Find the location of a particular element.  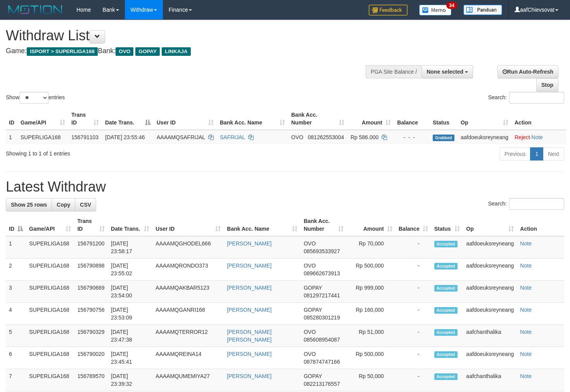

label: Search: is located at coordinates (526, 98).